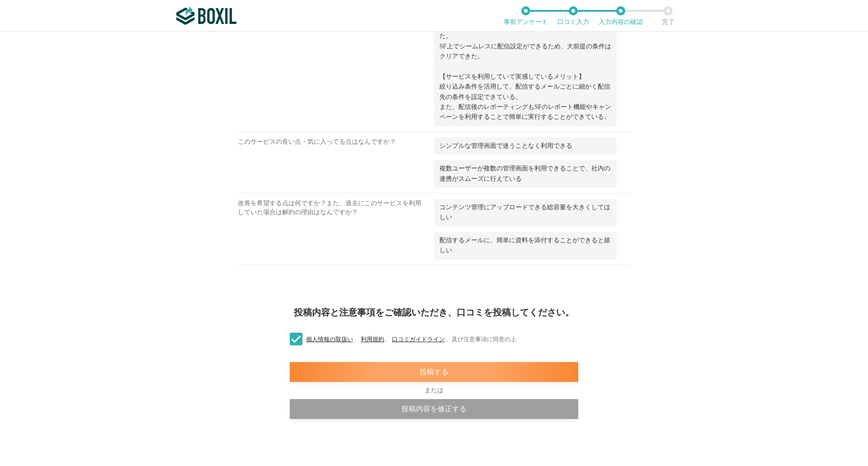 Image resolution: width=868 pixels, height=466 pixels. I want to click on a: 口コミガイドライン, so click(418, 339).